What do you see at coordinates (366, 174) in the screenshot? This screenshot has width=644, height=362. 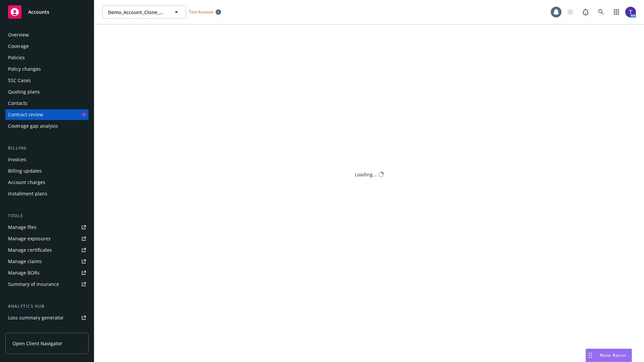 I see `div: Loading...` at bounding box center [366, 174].